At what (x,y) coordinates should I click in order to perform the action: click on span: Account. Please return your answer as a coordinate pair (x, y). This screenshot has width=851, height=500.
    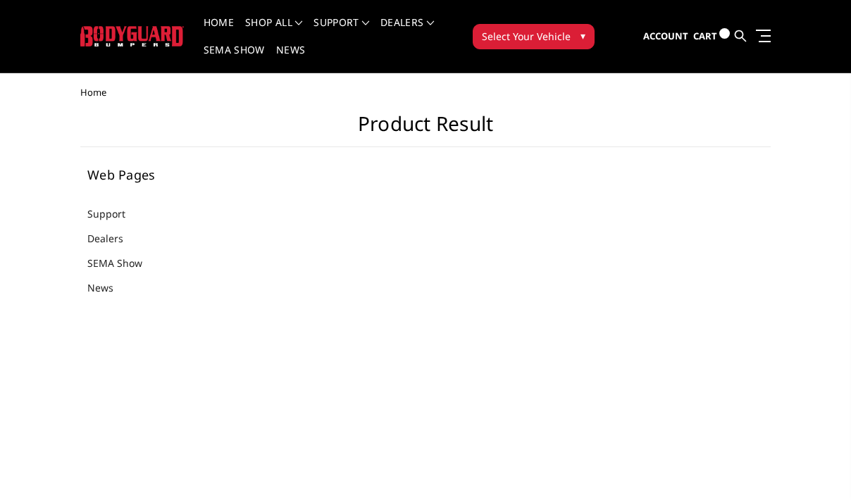
    Looking at the image, I should click on (665, 36).